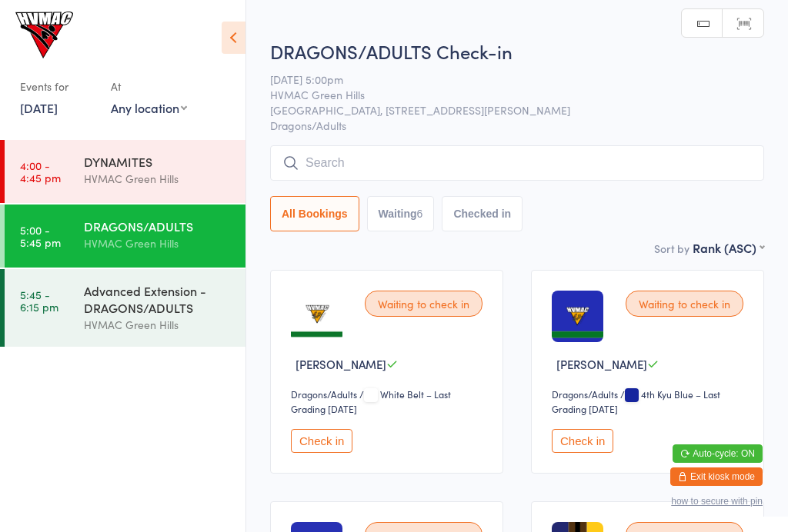 The height and width of the screenshot is (532, 788). Describe the element at coordinates (148, 86) in the screenshot. I see `div: At` at that location.